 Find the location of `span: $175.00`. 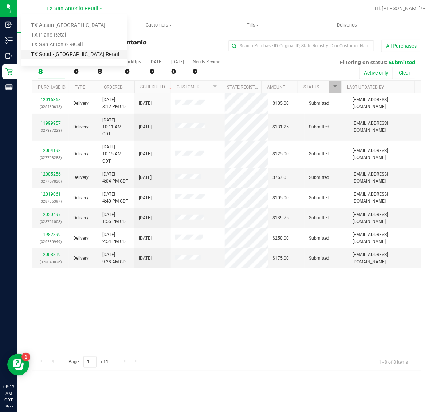

span: $175.00 is located at coordinates (280, 258).